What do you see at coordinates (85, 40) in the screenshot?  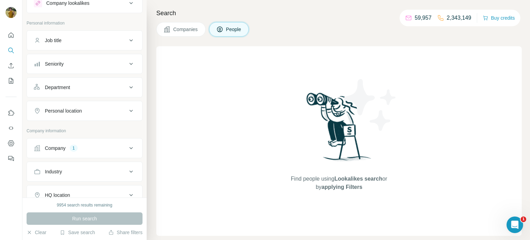 I see `button: Job title` at bounding box center [85, 40].